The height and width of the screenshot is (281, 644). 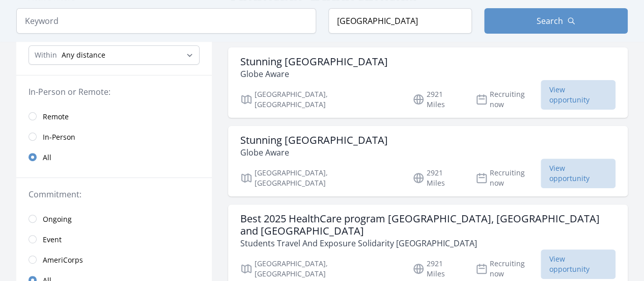 I want to click on a: Event, so click(x=114, y=239).